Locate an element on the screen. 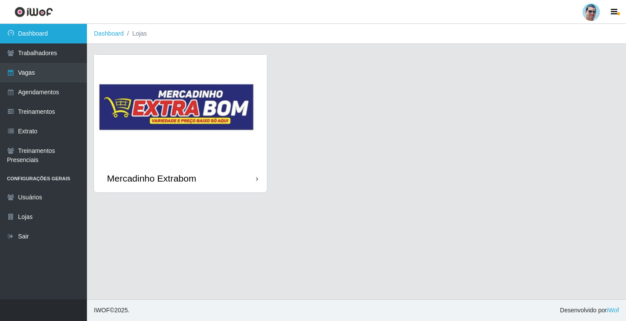  a: Mercadinho Extrabom is located at coordinates (180, 123).